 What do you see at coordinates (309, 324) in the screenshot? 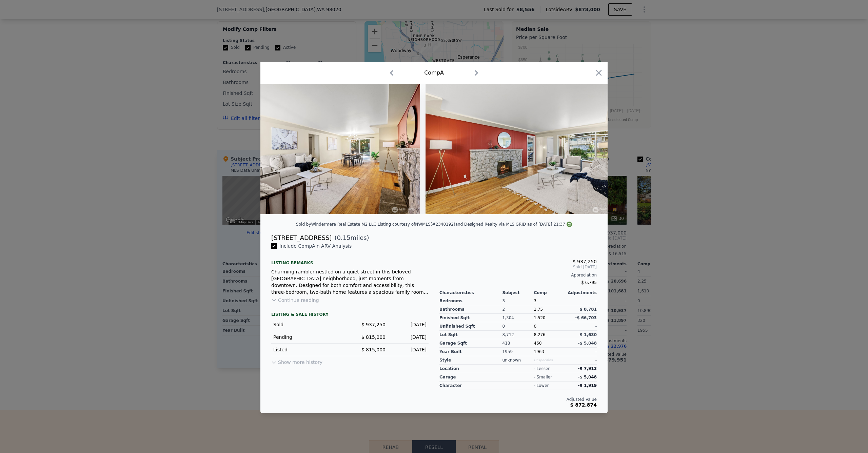
I see `div: Sold` at bounding box center [309, 324].